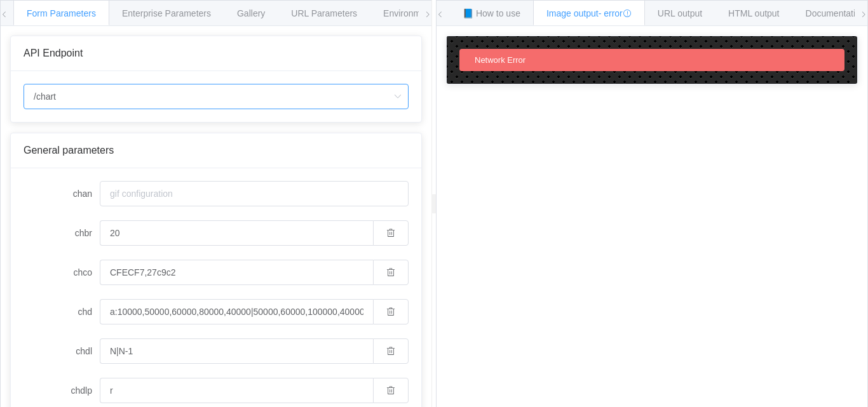 Image resolution: width=868 pixels, height=407 pixels. What do you see at coordinates (324, 13) in the screenshot?
I see `span: URL Parameters` at bounding box center [324, 13].